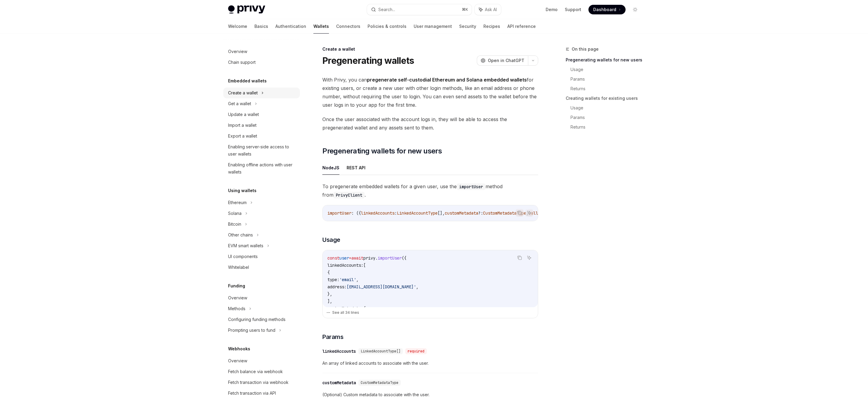 This screenshot has width=868, height=398. What do you see at coordinates (243, 136) in the screenshot?
I see `div: Export a wallet` at bounding box center [243, 136].